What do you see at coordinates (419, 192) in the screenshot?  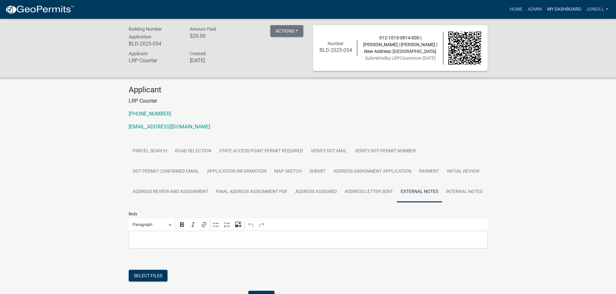 I see `a: External Notes` at bounding box center [419, 192].